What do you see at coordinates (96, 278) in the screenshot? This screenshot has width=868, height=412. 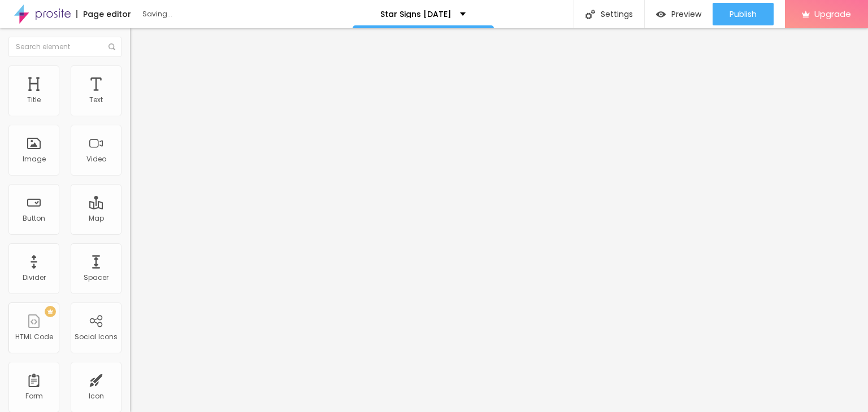 I see `div: Spacer` at bounding box center [96, 278].